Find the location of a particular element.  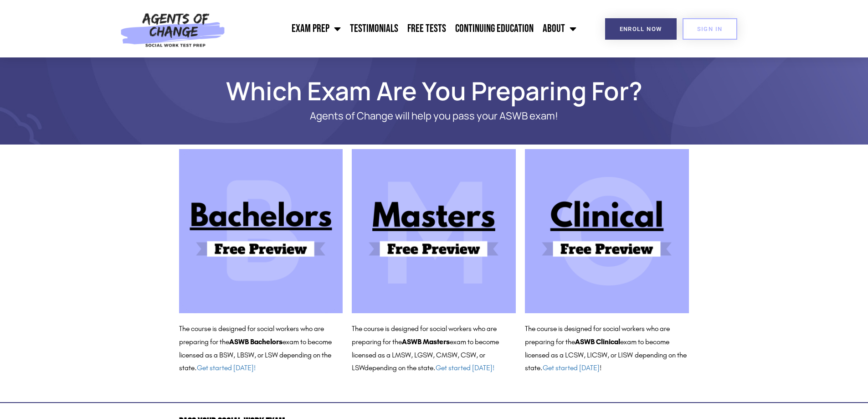

h1: Which Exam Are You Preparing For? is located at coordinates (434, 90).